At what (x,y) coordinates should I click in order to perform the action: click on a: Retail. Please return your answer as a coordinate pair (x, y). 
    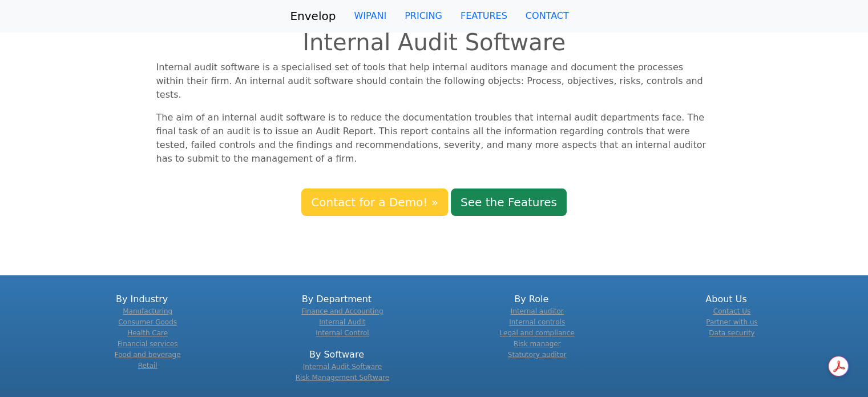
    Looking at the image, I should click on (148, 365).